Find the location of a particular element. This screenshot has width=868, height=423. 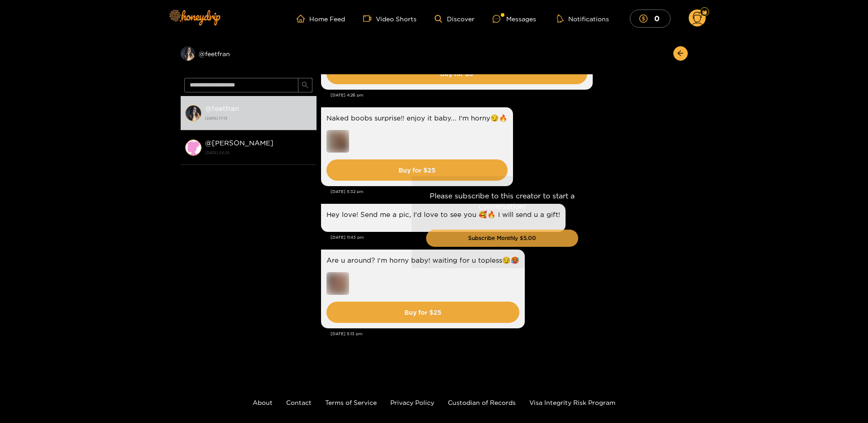

span: home is located at coordinates (303, 19).